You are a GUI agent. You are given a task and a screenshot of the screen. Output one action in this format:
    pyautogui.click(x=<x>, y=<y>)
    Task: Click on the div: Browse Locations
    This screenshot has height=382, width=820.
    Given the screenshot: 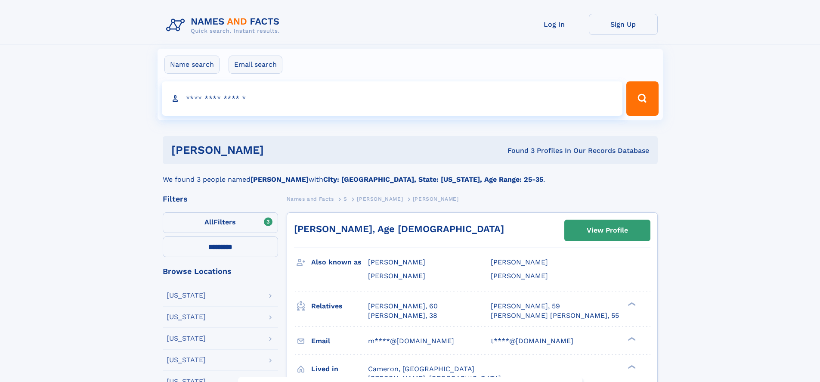 What is the action you would take?
    pyautogui.click(x=220, y=271)
    